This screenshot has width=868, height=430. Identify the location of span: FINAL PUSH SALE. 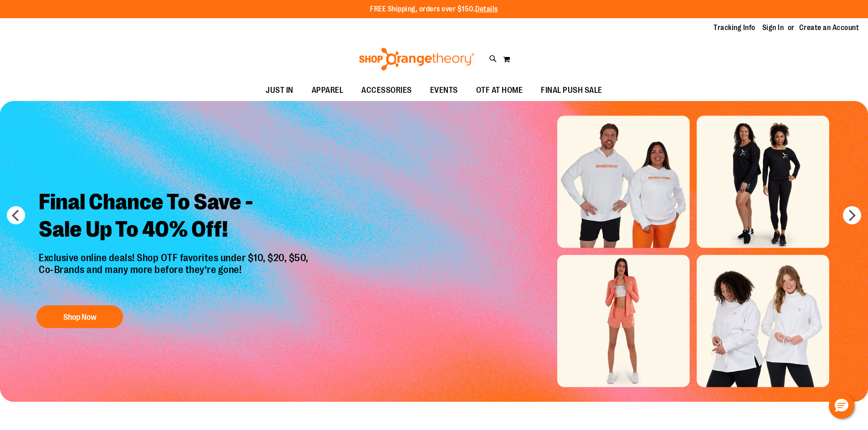
(572, 90).